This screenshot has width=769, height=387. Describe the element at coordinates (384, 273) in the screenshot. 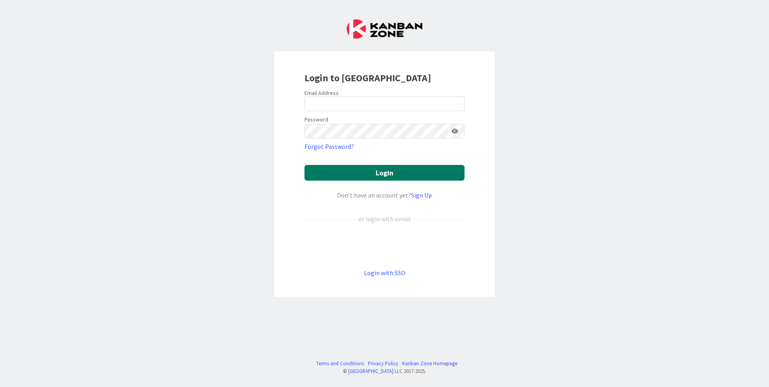

I see `a: Login with SSO` at that location.